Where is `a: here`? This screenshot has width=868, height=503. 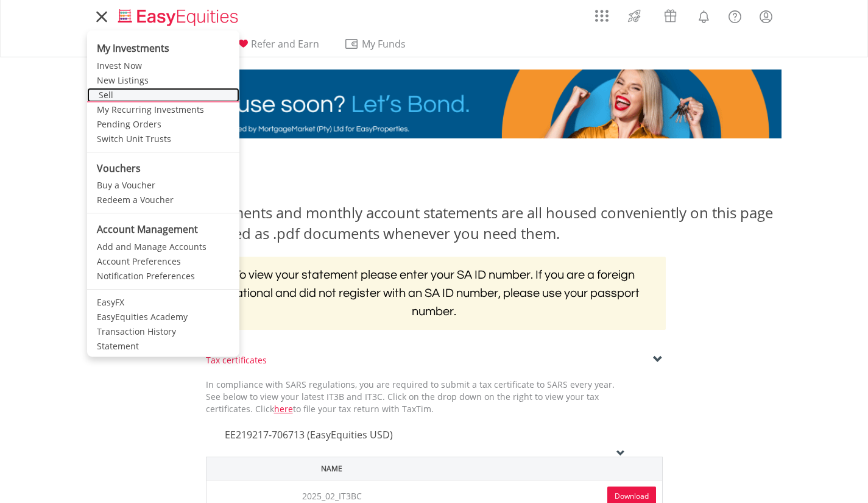
a: here is located at coordinates (283, 408).